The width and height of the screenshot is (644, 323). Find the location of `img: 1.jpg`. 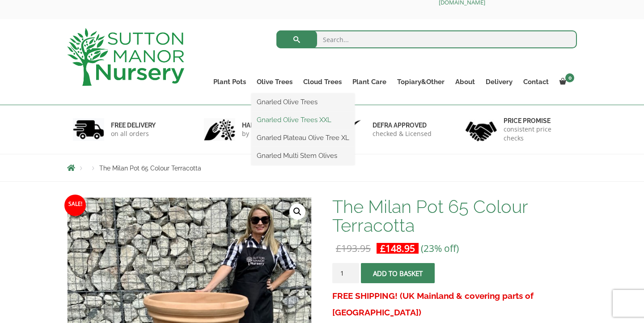

img: 1.jpg is located at coordinates (88, 129).